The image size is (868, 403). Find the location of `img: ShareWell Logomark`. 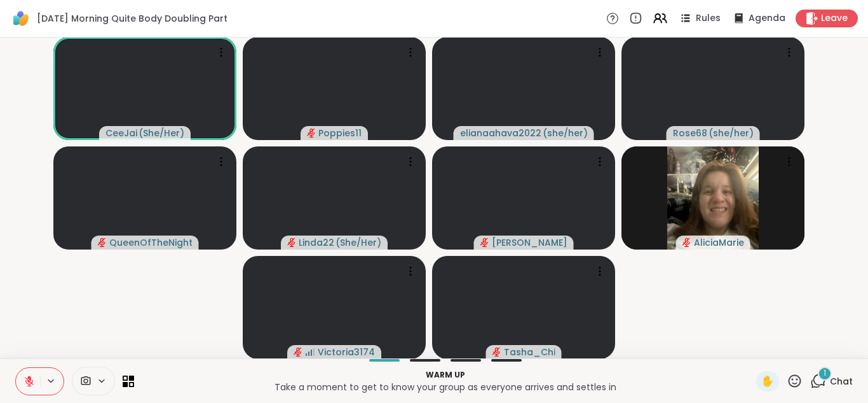

img: ShareWell Logomark is located at coordinates (21, 19).